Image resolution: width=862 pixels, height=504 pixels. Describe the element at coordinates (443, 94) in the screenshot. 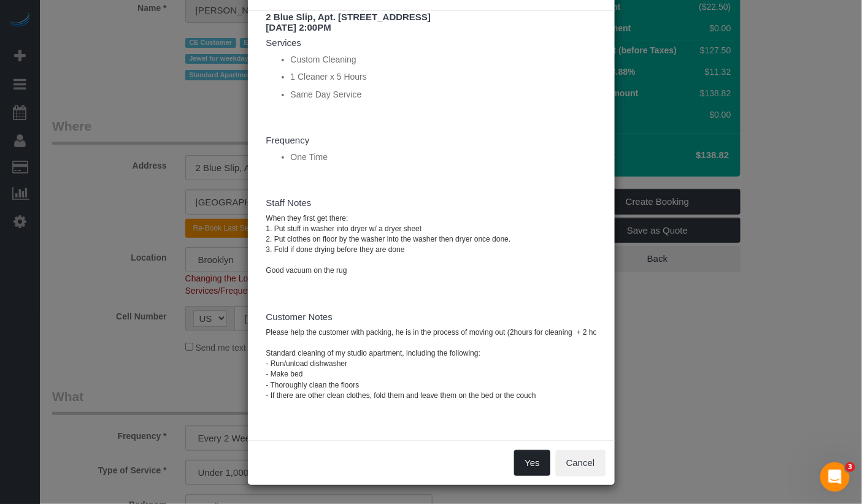

I see `li: Same Day Service` at that location.